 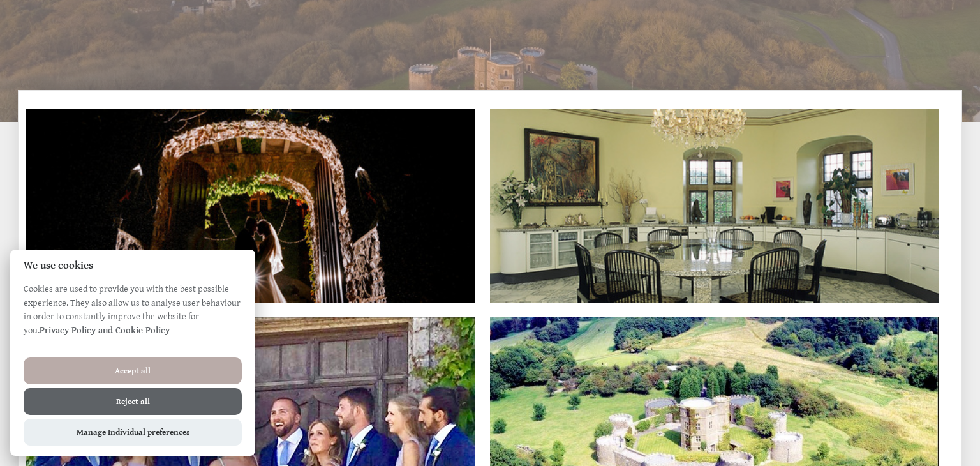 I want to click on button: Reject all, so click(x=133, y=402).